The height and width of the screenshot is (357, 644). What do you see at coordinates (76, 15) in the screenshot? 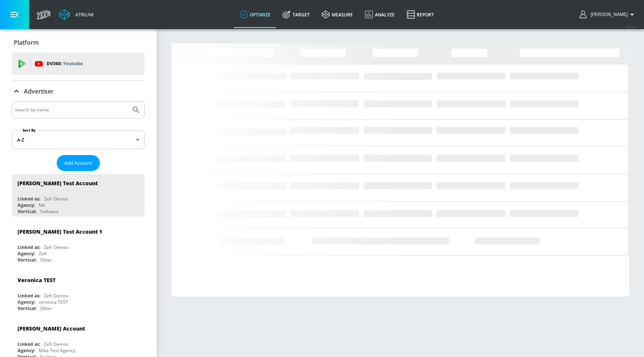
I see `a: Atrium` at bounding box center [76, 15].